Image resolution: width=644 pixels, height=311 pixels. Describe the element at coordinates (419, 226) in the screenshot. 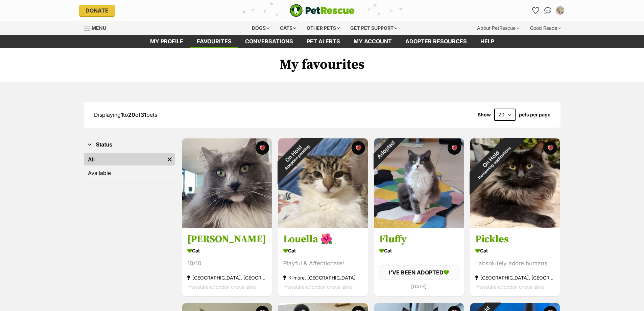

I see `a: Adopted` at that location.